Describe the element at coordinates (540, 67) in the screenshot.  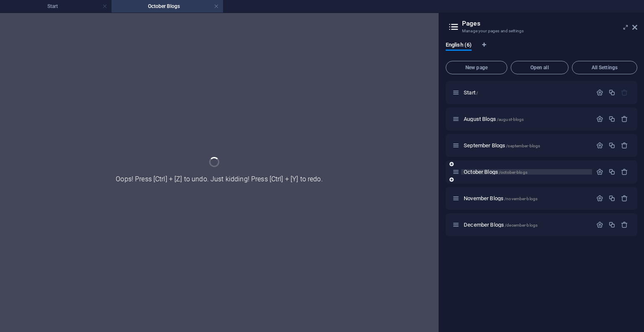
I see `span: Open all` at that location.